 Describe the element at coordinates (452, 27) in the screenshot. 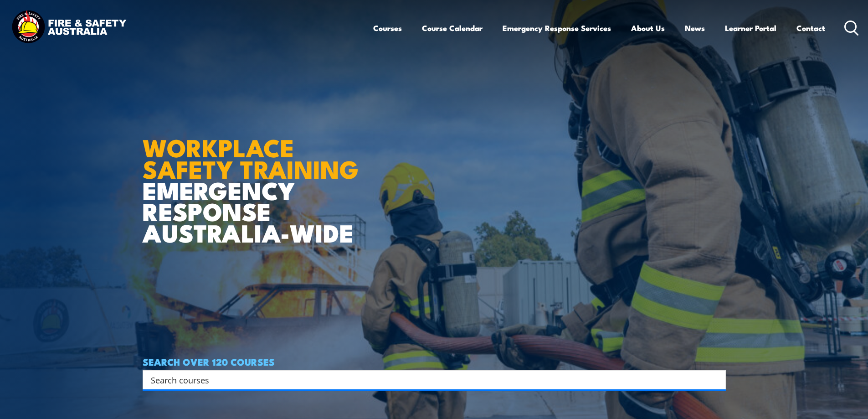

I see `a: Course Calendar` at that location.